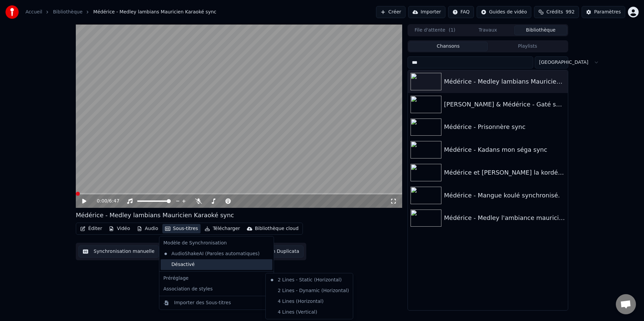 Image resolution: width=644 pixels, height=321 pixels. I want to click on span: Médérice - Medley lambians Mauricien Karaoké sync, so click(155, 12).